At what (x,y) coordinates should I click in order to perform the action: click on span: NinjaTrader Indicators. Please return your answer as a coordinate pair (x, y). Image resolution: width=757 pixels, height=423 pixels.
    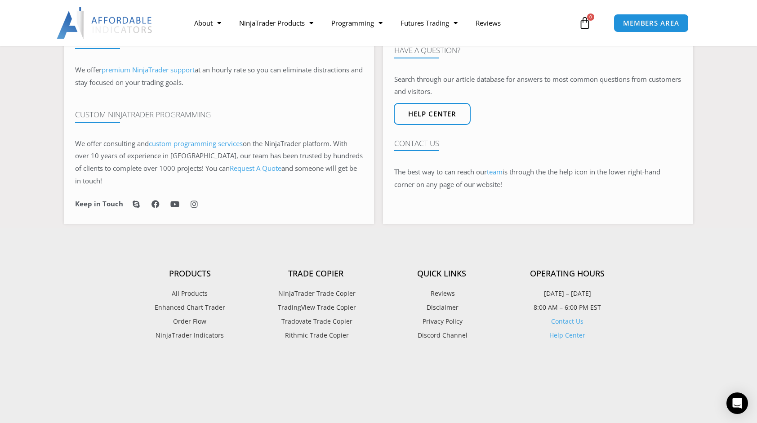
    Looking at the image, I should click on (190, 335).